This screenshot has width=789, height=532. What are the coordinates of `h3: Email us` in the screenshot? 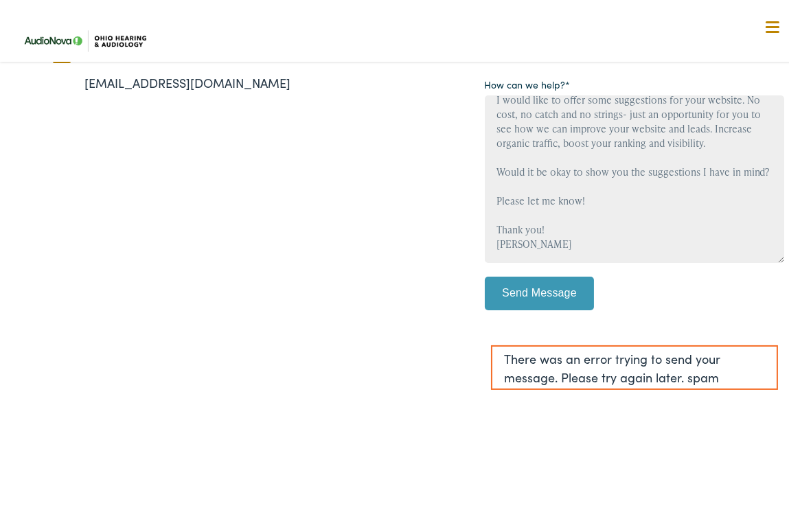 It's located at (208, 51).